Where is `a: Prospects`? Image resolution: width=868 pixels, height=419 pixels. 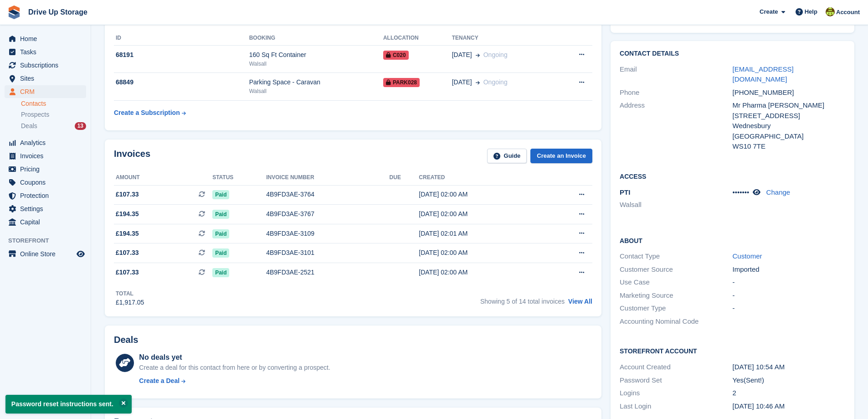
a: Prospects is located at coordinates (53, 114).